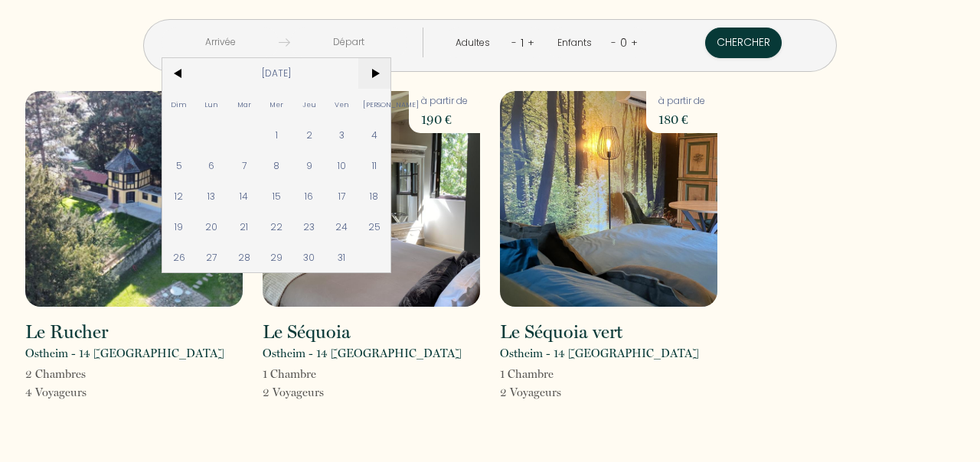  I want to click on h2: Le Séquoia, so click(306, 332).